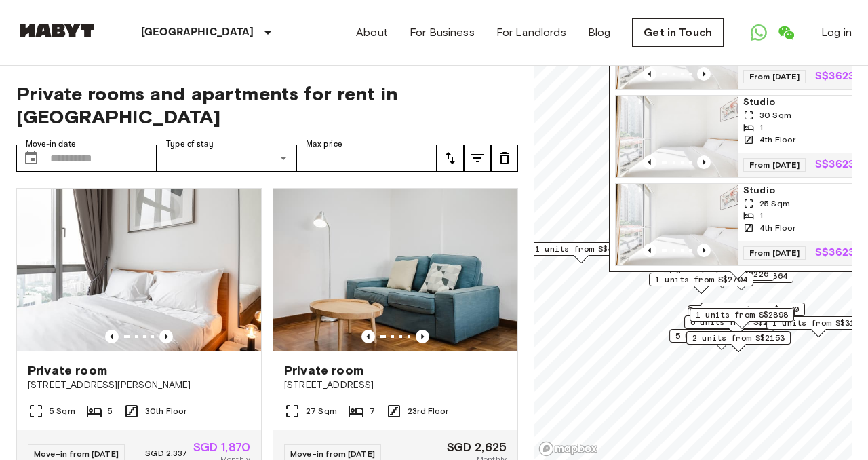  Describe the element at coordinates (372, 33) in the screenshot. I see `a: About` at that location.